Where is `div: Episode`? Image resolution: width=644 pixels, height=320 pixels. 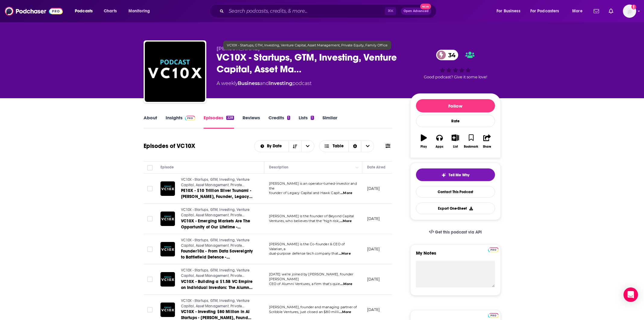 div: Episode is located at coordinates (167, 167).